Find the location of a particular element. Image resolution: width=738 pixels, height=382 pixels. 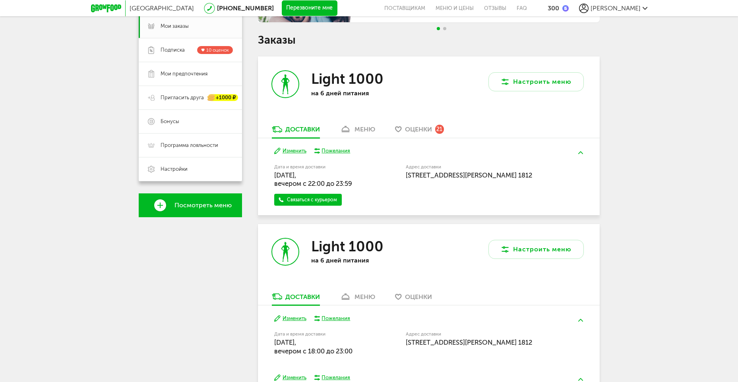

span: Подписка is located at coordinates (172, 50).